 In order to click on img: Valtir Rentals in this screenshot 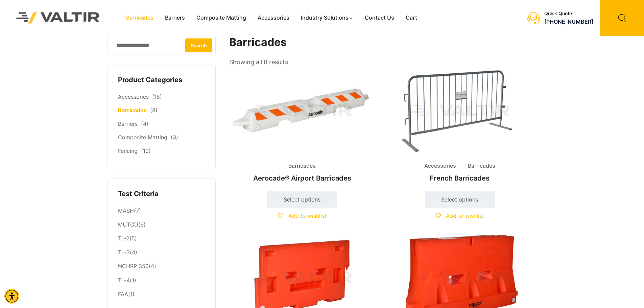, I will do `click(58, 18)`.